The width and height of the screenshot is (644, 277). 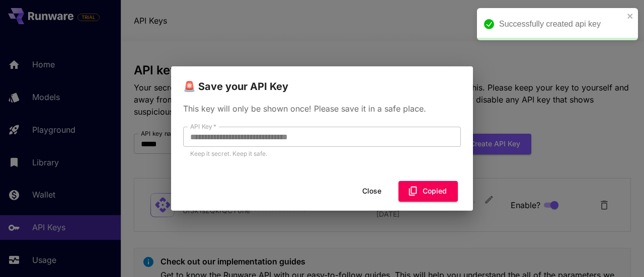 What do you see at coordinates (371, 191) in the screenshot?
I see `button: Close` at bounding box center [371, 191].